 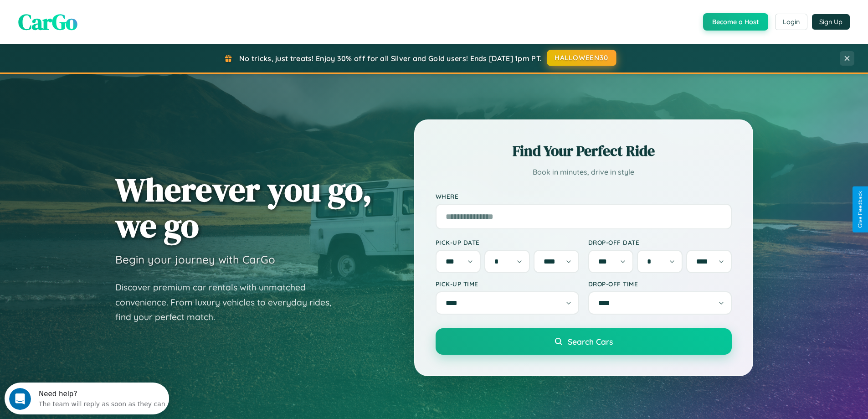 What do you see at coordinates (581, 58) in the screenshot?
I see `button: HALLOWEEN30` at bounding box center [581, 58].